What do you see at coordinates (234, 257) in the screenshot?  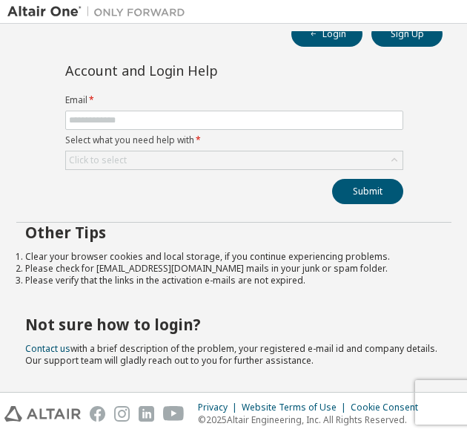 I see `li: Clear your browser cookies and local storage, if you continue experiencing problems.` at bounding box center [234, 257].